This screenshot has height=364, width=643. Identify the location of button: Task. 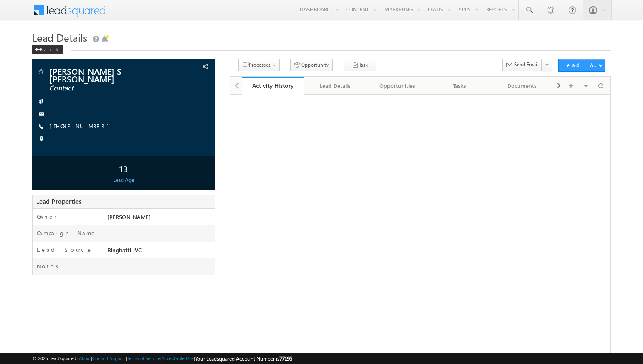
(360, 65).